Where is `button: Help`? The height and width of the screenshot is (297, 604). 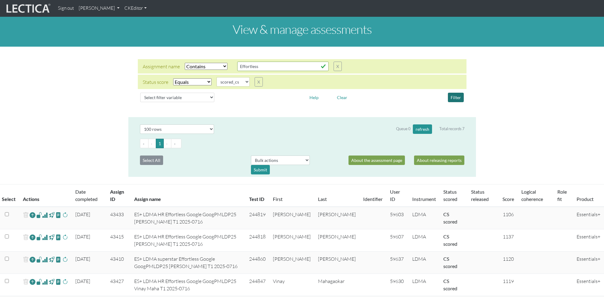 button: Help is located at coordinates (314, 97).